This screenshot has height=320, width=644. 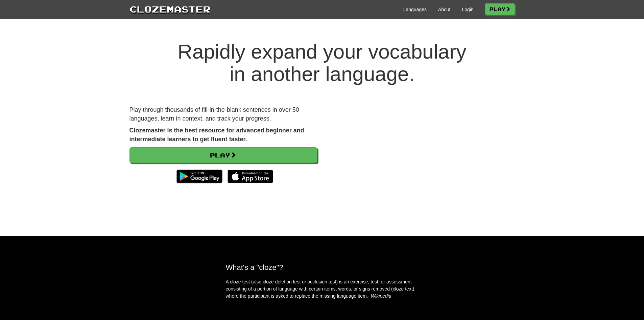 I want to click on p: A cloze test (also cloze deletion test or occlusion test) is an exercise, test, or assessment con..., so click(x=322, y=289).